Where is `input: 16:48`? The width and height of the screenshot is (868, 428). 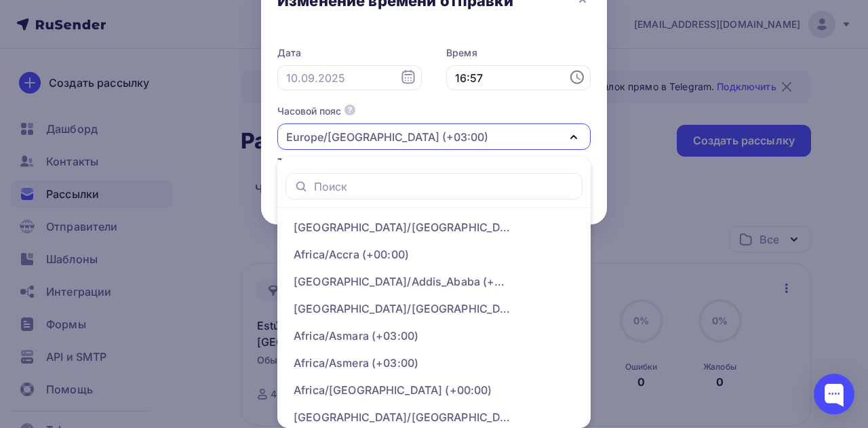 input: 16:48 is located at coordinates (518, 78).